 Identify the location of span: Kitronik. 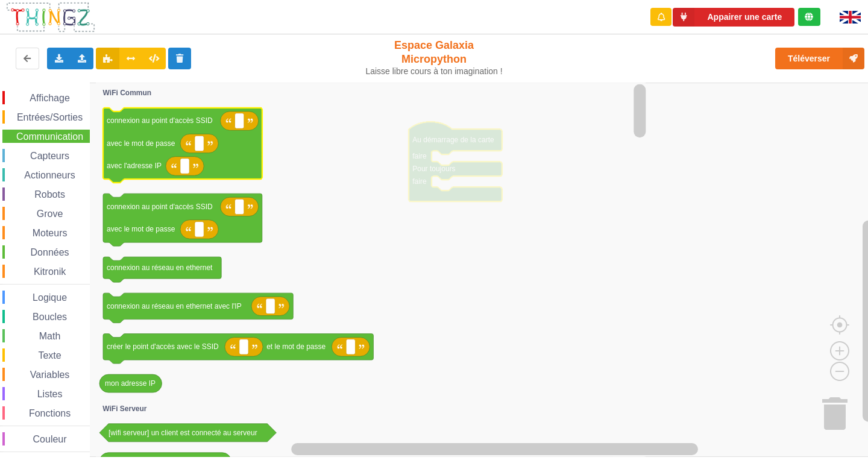
(50, 272).